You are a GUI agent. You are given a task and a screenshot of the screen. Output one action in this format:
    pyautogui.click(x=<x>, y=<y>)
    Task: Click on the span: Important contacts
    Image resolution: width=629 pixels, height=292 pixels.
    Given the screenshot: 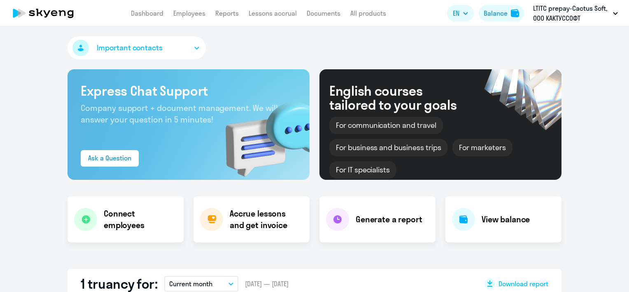 What is the action you would take?
    pyautogui.click(x=130, y=48)
    